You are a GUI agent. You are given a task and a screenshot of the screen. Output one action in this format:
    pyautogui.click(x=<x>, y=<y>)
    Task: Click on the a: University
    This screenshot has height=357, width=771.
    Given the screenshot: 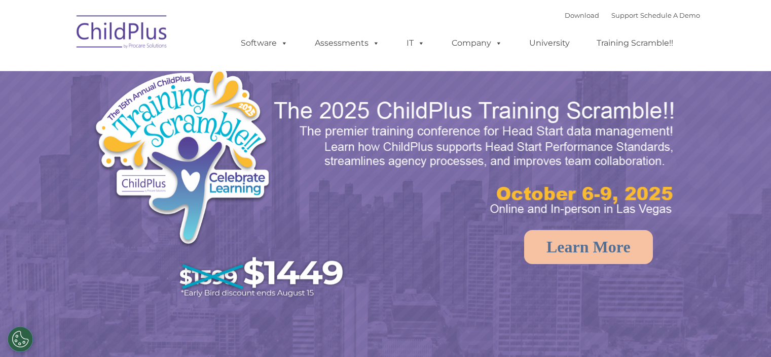 What is the action you would take?
    pyautogui.click(x=550, y=43)
    